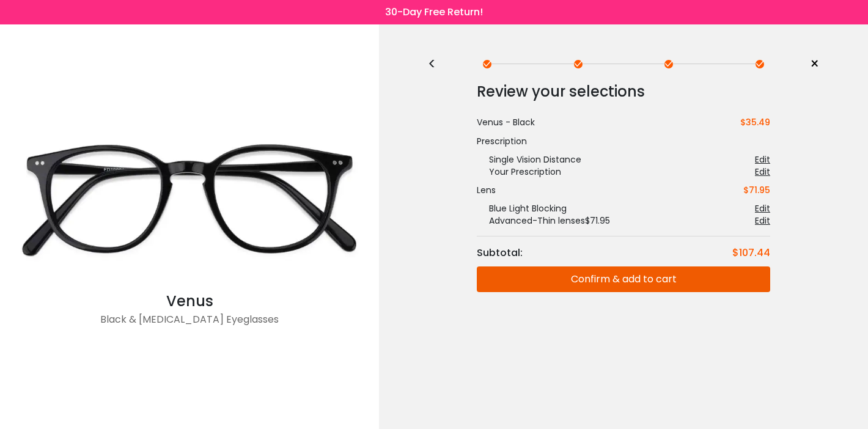 The height and width of the screenshot is (429, 868). Describe the element at coordinates (505, 122) in the screenshot. I see `div: Venus - Black` at that location.